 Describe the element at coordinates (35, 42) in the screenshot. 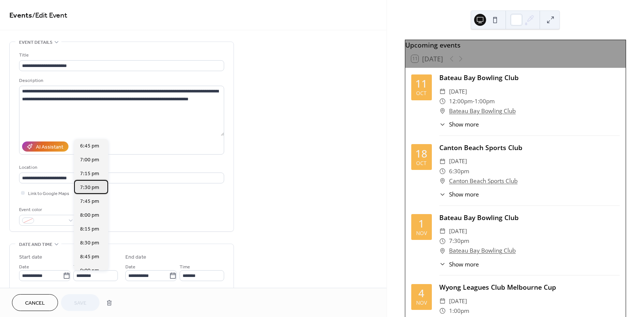

I see `span: Event details` at that location.